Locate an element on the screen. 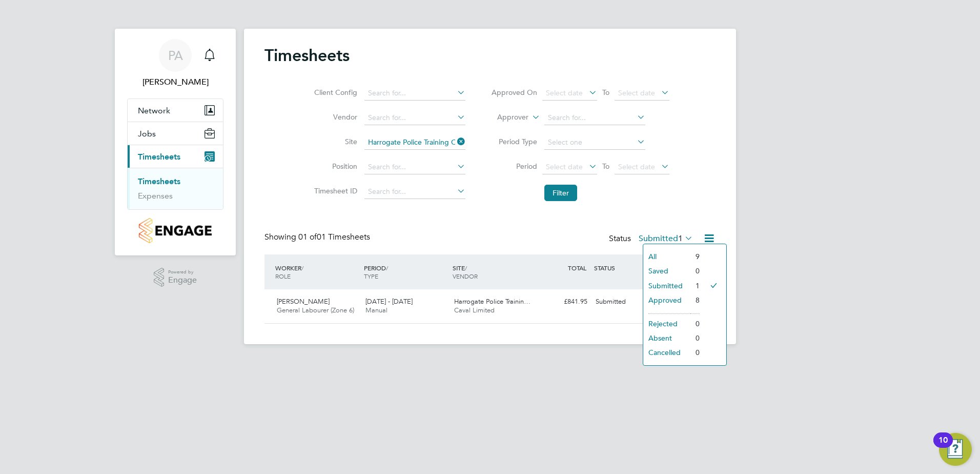 The image size is (980, 474). div: Timesheets is located at coordinates (175, 188).